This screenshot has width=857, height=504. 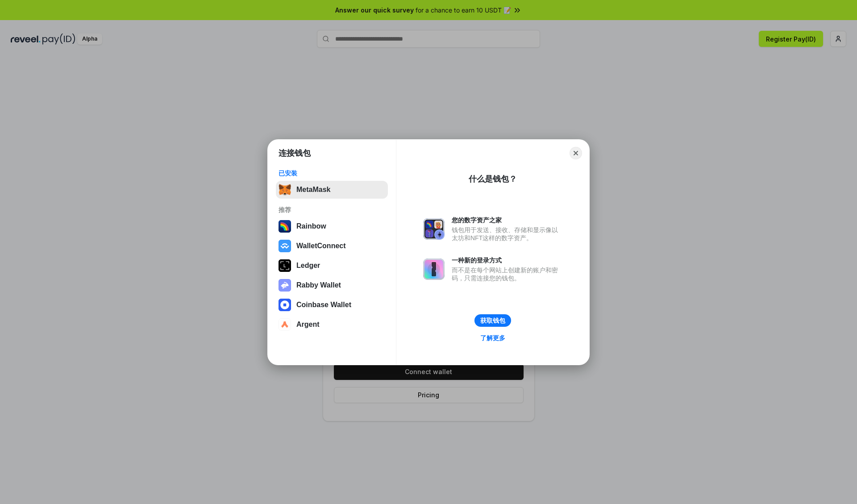 What do you see at coordinates (321, 246) in the screenshot?
I see `div: WalletConnect` at bounding box center [321, 246].